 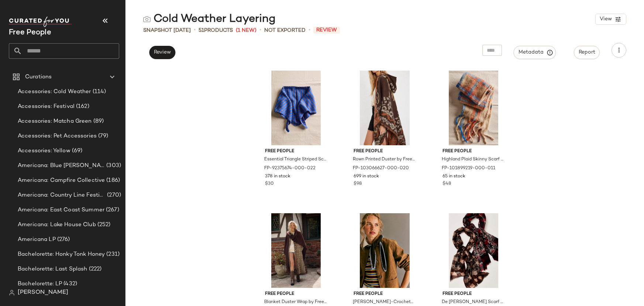 What do you see at coordinates (36, 240) in the screenshot?
I see `span: Americana LP` at bounding box center [36, 240].